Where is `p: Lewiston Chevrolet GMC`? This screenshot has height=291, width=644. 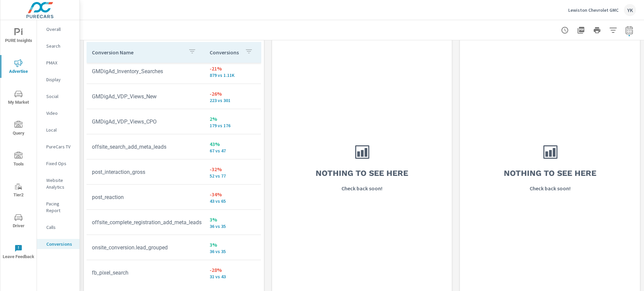
p: Lewiston Chevrolet GMC is located at coordinates (593, 10).